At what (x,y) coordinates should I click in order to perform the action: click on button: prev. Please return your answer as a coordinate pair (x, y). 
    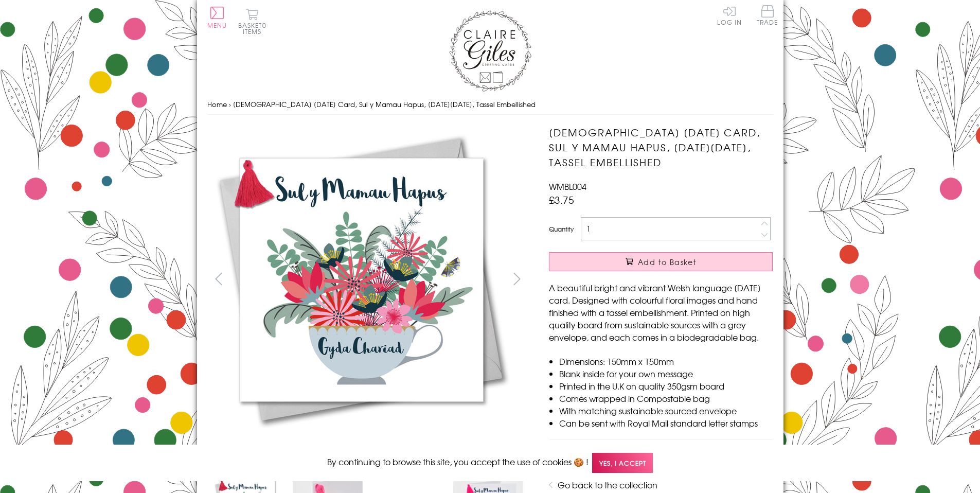
    Looking at the image, I should click on (218, 278).